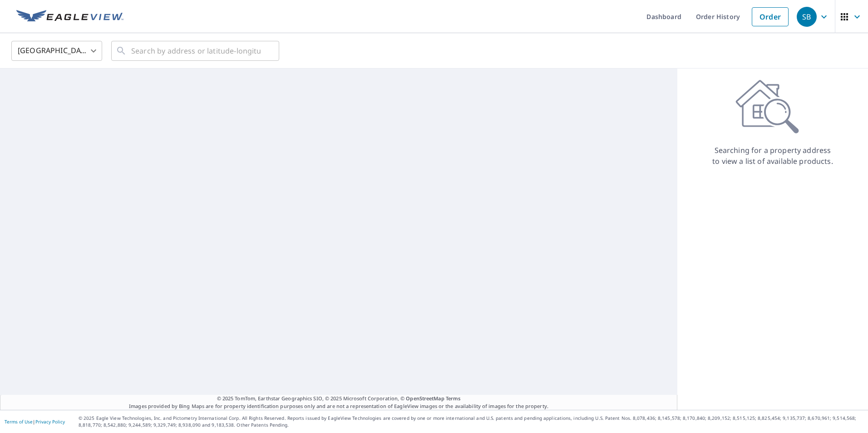  Describe the element at coordinates (18, 422) in the screenshot. I see `a: Terms of Use` at that location.